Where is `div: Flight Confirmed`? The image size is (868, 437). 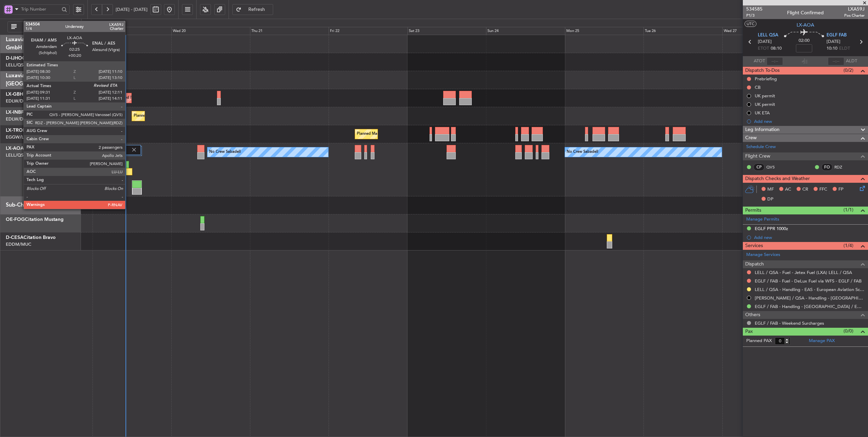 div: Flight Confirmed is located at coordinates (805, 13).